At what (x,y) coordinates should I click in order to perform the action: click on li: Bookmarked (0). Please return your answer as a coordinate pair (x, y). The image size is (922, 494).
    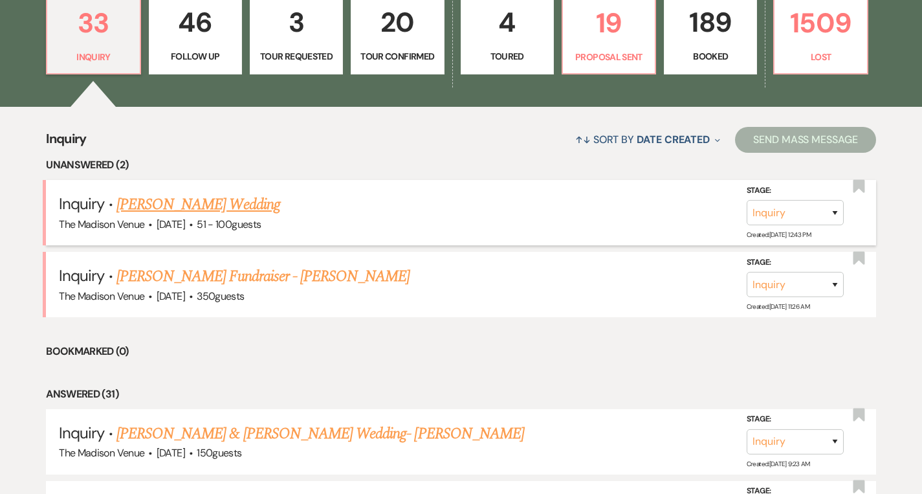
    Looking at the image, I should click on (461, 351).